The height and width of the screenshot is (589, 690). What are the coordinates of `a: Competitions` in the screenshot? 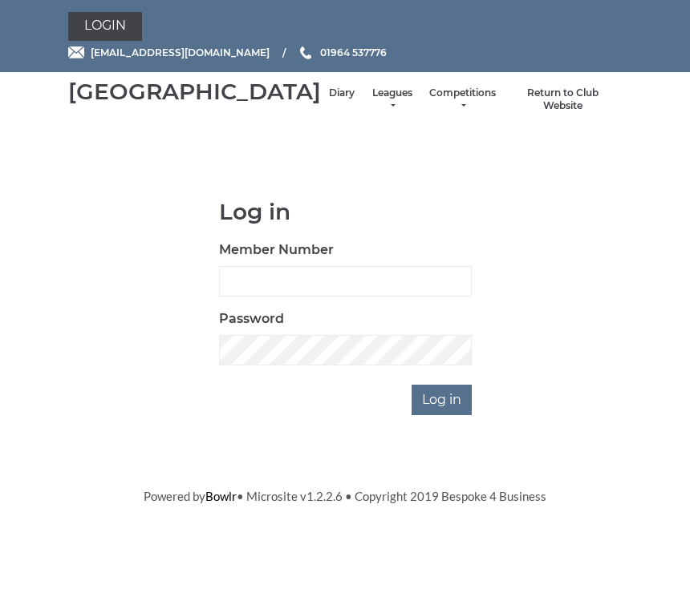 It's located at (462, 99).